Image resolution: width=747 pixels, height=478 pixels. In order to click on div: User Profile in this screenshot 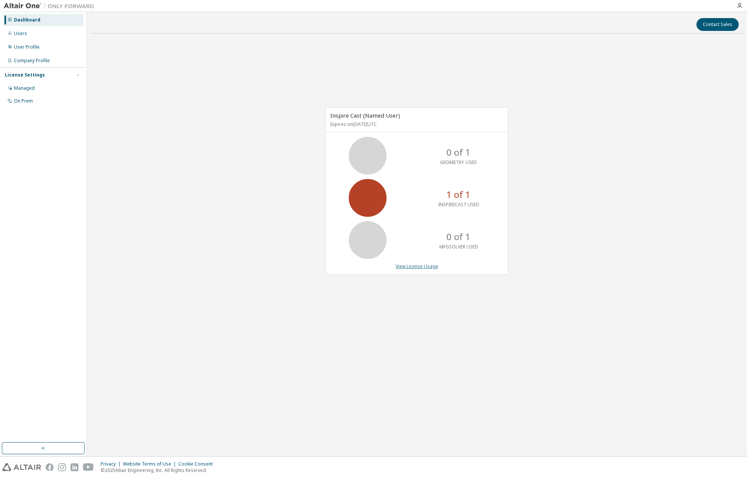, I will do `click(27, 47)`.